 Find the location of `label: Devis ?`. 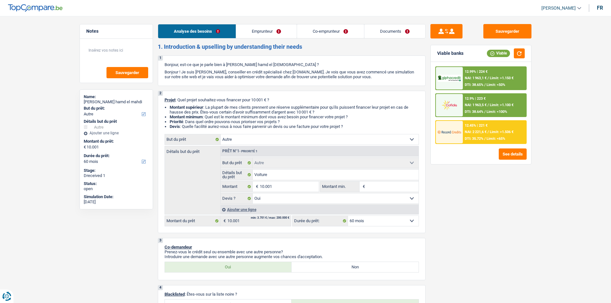

label: Devis ? is located at coordinates (237, 198).